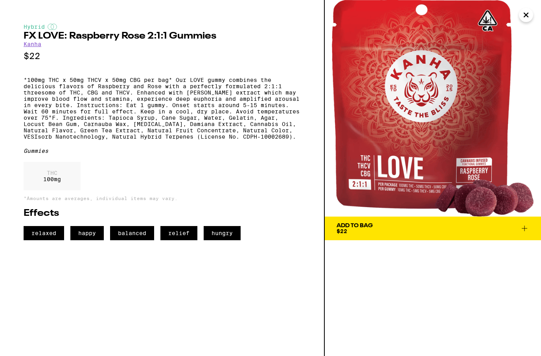  Describe the element at coordinates (433, 228) in the screenshot. I see `button: Add To Bag$22` at that location.